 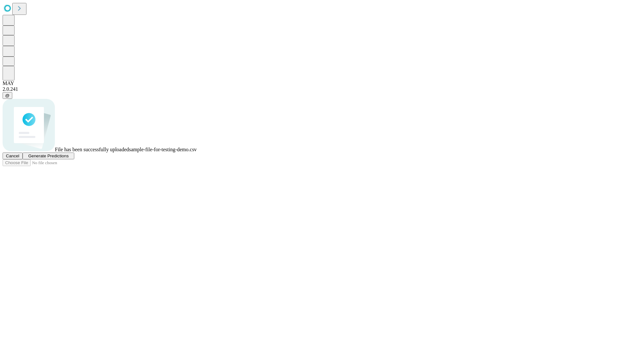 I want to click on span: Cancel, so click(x=13, y=156).